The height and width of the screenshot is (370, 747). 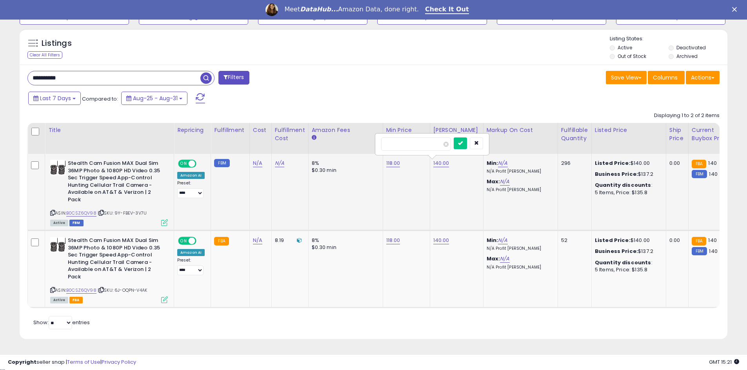 What do you see at coordinates (574, 134) in the screenshot?
I see `div: Fulfillable Quantity` at bounding box center [574, 134].